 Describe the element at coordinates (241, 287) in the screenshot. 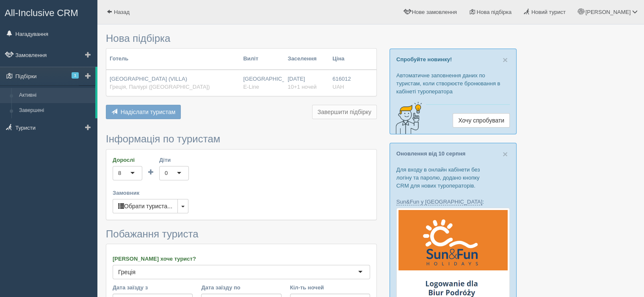

I see `label: Дата заїзду по` at that location.